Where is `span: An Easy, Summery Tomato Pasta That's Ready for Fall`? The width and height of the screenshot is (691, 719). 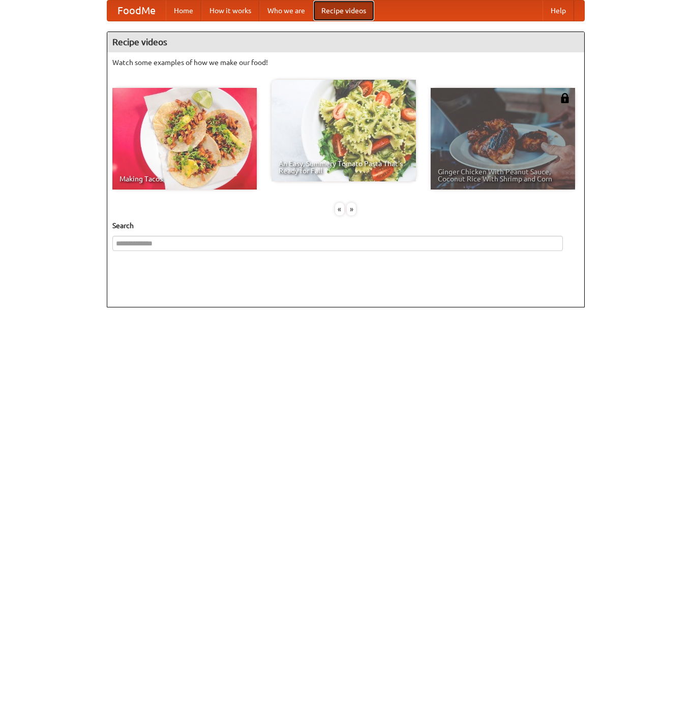 span: An Easy, Summery Tomato Pasta That's Ready for Fall is located at coordinates (344, 167).